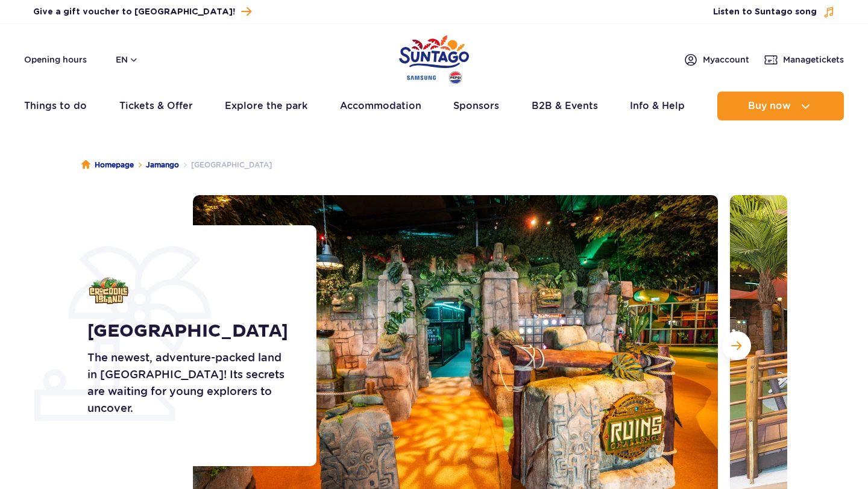 Image resolution: width=868 pixels, height=489 pixels. I want to click on span: My account, so click(726, 60).